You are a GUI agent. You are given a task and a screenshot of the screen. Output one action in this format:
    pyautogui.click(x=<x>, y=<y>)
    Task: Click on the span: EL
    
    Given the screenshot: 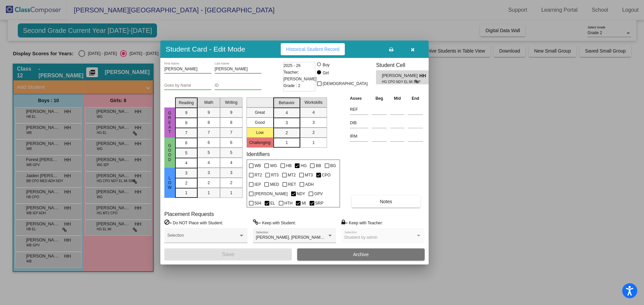 What is the action you would take?
    pyautogui.click(x=273, y=204)
    